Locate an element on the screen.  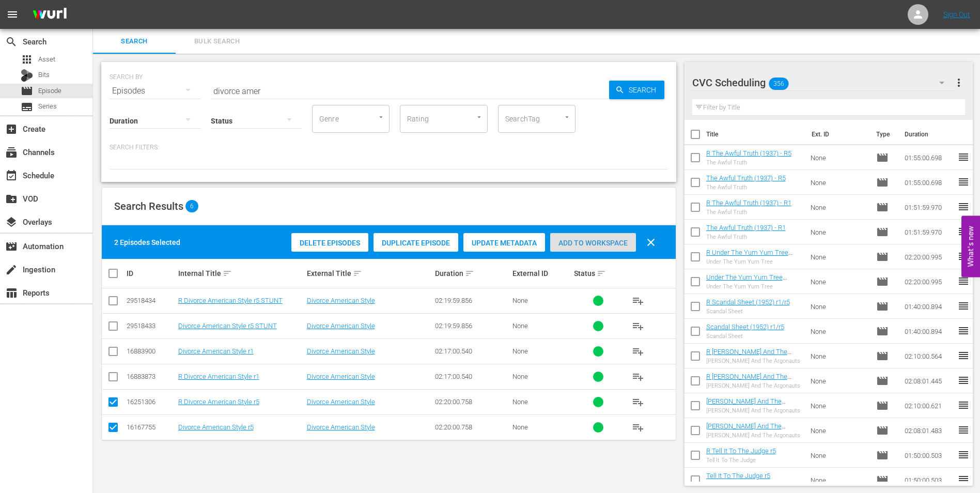
a: The Awful Truth (1937) - R1 is located at coordinates (746, 227).